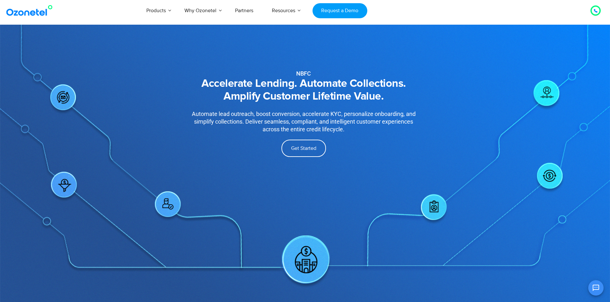  I want to click on a: Get Started, so click(303, 148).